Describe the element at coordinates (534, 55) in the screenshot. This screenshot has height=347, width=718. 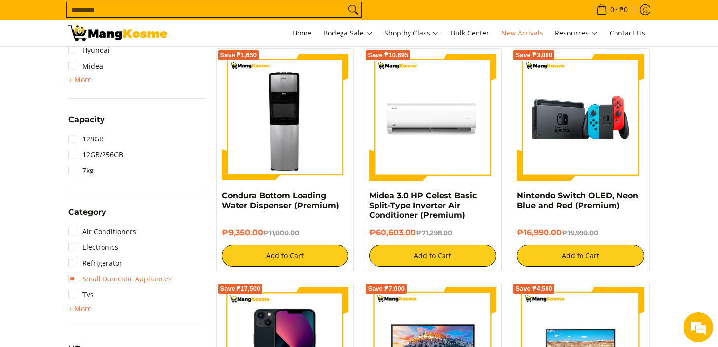
I see `span: Save ₱3,000` at that location.